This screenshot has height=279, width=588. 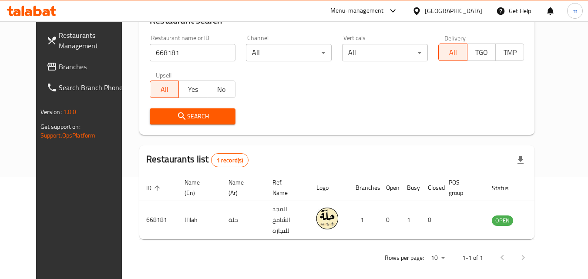 What do you see at coordinates (546, 188) in the screenshot?
I see `th: Action` at bounding box center [546, 188].